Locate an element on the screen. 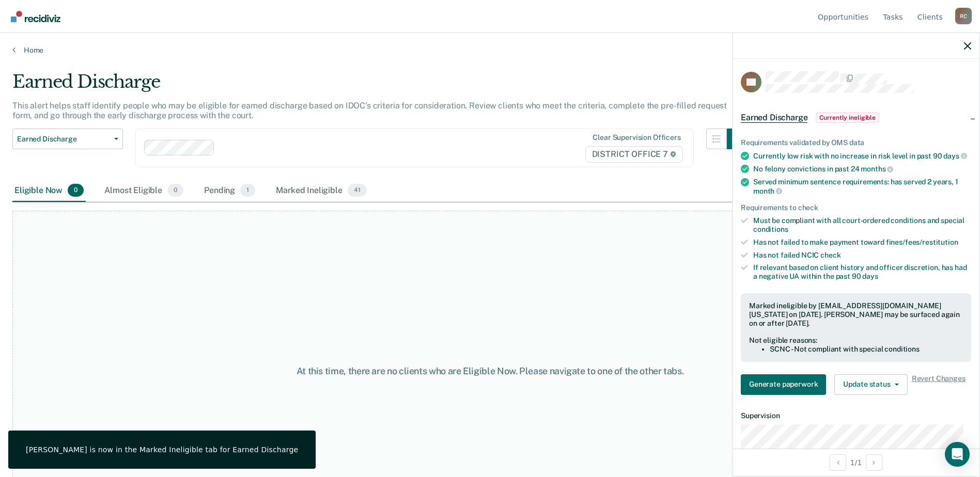 The image size is (980, 477). div: Eligible Now is located at coordinates (49, 191).